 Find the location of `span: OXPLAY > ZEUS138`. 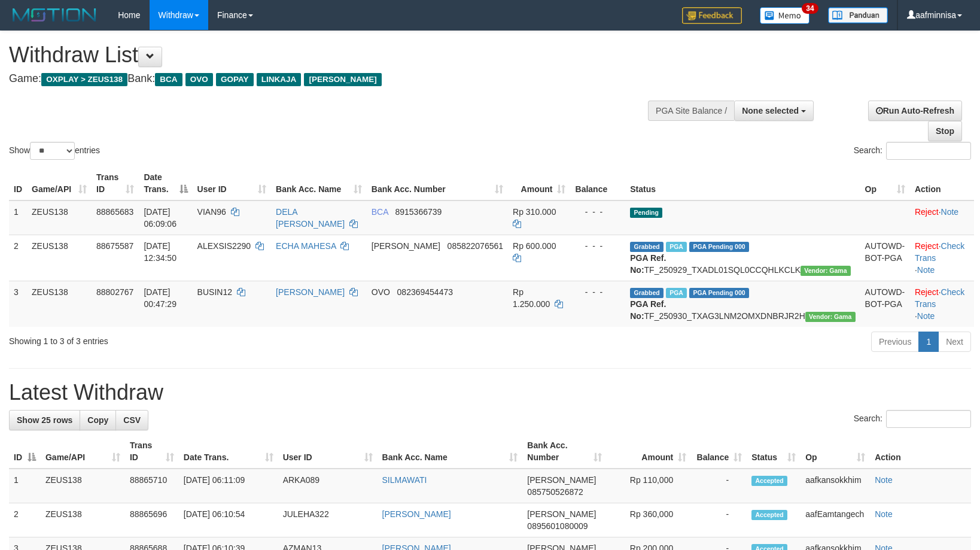

span: OXPLAY > ZEUS138 is located at coordinates (84, 80).